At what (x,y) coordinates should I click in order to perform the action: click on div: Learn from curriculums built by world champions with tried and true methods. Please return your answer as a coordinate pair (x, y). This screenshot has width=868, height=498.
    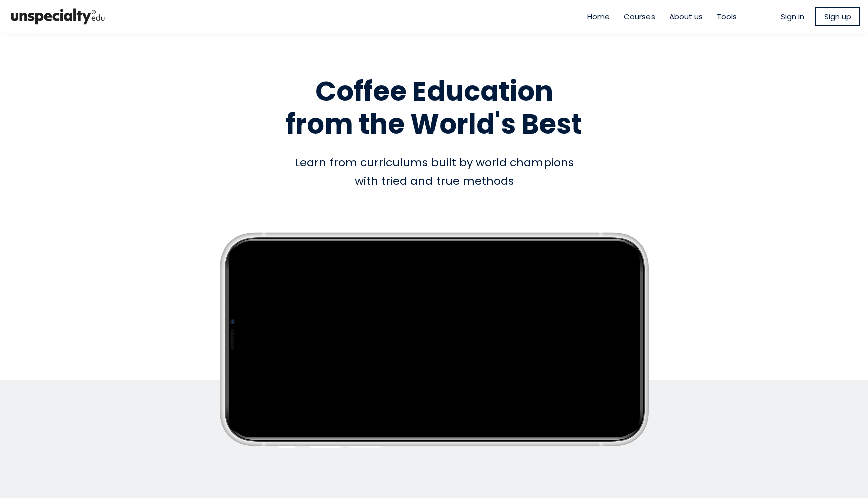
    Looking at the image, I should click on (434, 172).